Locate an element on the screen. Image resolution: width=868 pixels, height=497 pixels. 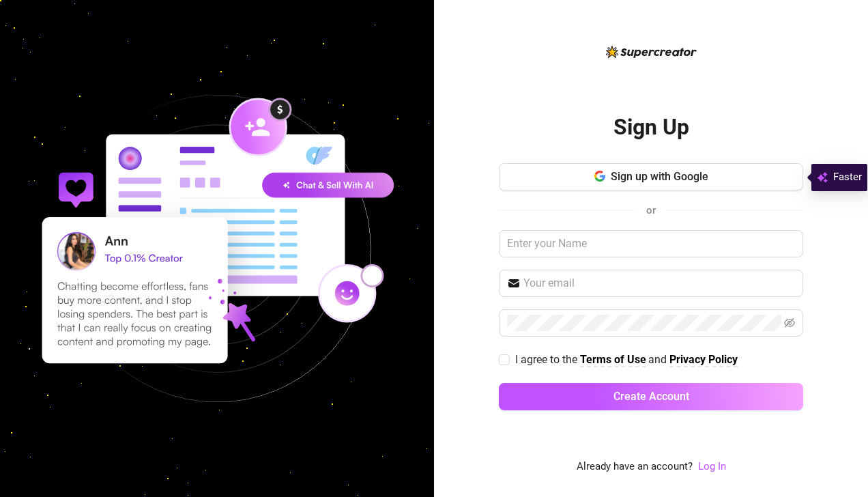
span: Faster is located at coordinates (847, 177).